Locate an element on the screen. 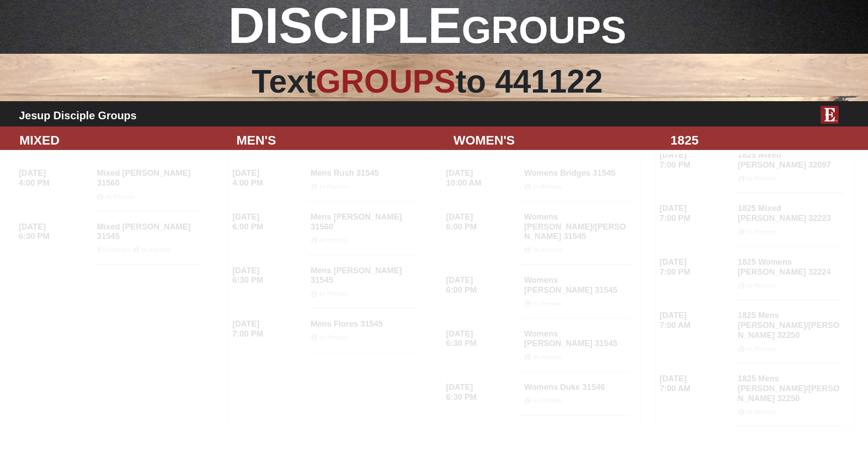 This screenshot has height=468, width=868. div: WOMEN'S is located at coordinates (555, 141).